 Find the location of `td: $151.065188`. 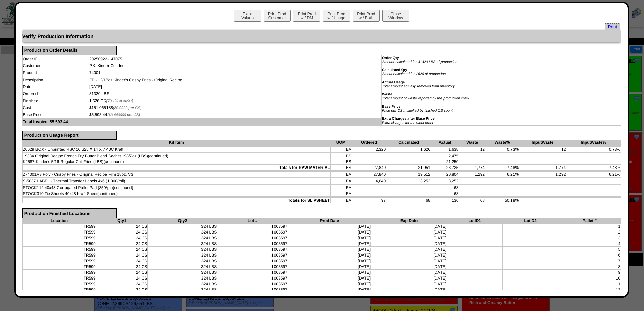

td: $151.065188 is located at coordinates (235, 107).